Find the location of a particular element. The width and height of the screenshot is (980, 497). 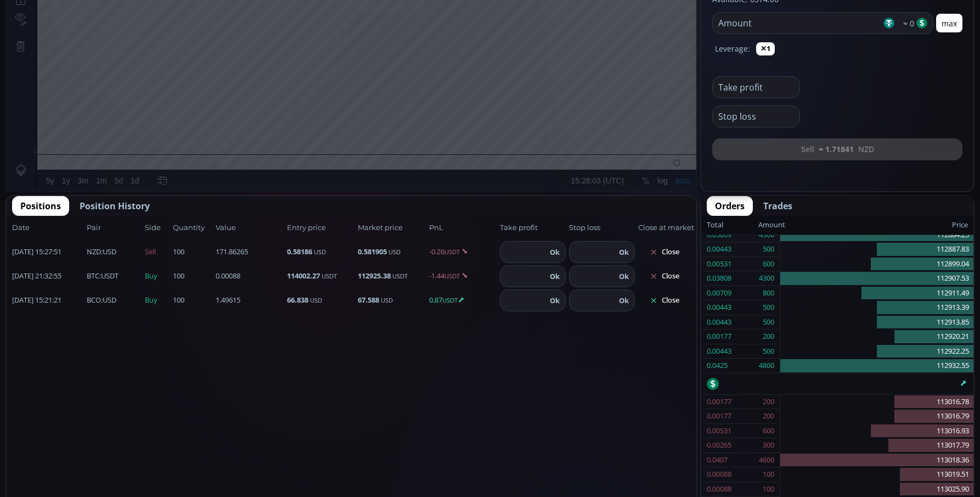

span: Orders is located at coordinates (730, 206).